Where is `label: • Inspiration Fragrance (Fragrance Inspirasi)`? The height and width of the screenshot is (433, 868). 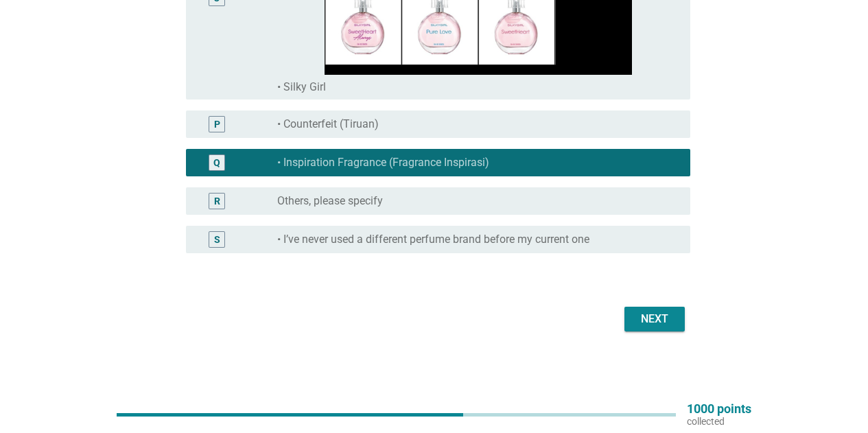 label: • Inspiration Fragrance (Fragrance Inspirasi) is located at coordinates (383, 163).